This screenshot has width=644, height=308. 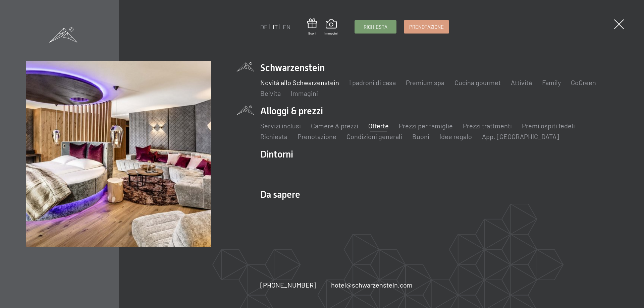 What do you see at coordinates (312, 33) in the screenshot?
I see `span: Buoni` at bounding box center [312, 33].